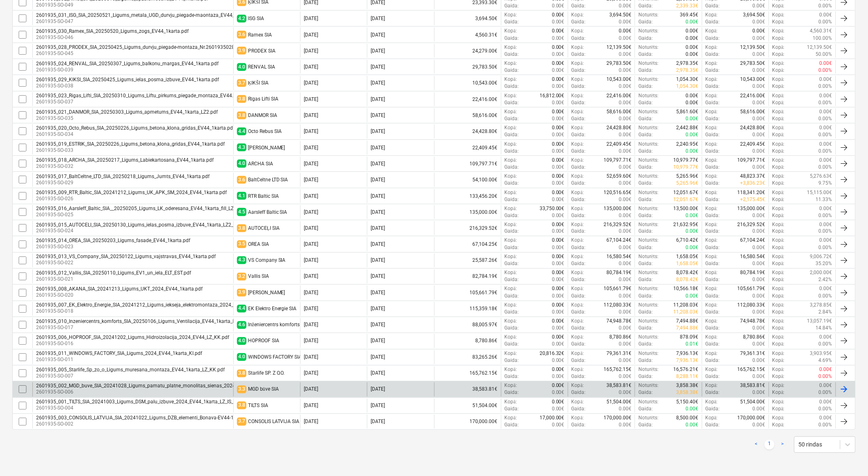 Image resolution: width=868 pixels, height=476 pixels. Describe the element at coordinates (138, 102) in the screenshot. I see `p: 2601935-SO-037` at that location.